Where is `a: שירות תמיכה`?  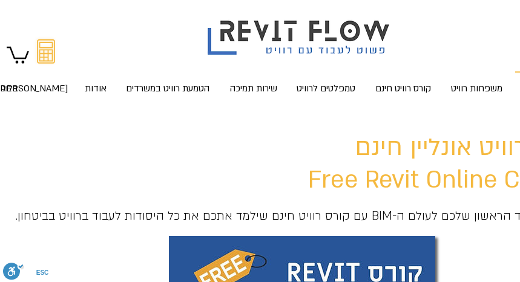 a: שירות תמיכה is located at coordinates (253, 83).